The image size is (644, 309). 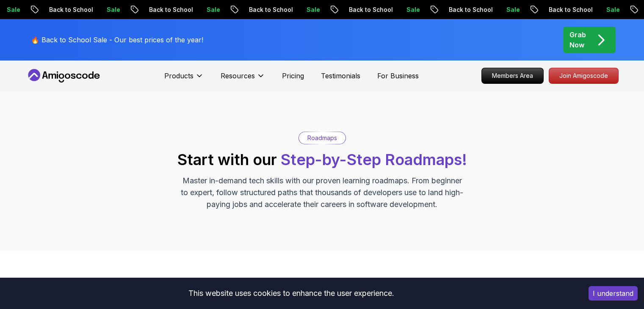 What do you see at coordinates (322, 160) in the screenshot?
I see `h2: Start with our` at bounding box center [322, 160].